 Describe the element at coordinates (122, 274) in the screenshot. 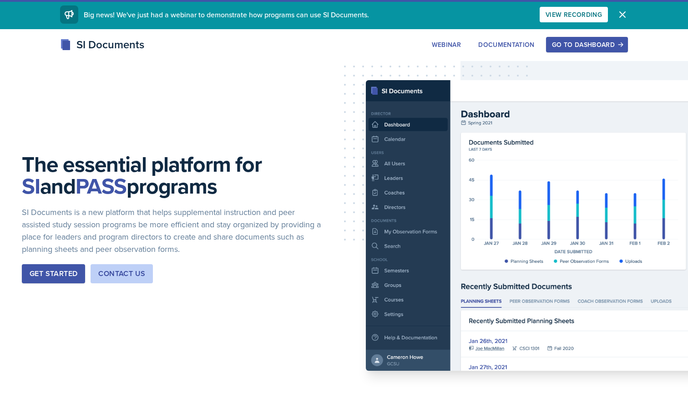

I see `button: Contact Us` at that location.